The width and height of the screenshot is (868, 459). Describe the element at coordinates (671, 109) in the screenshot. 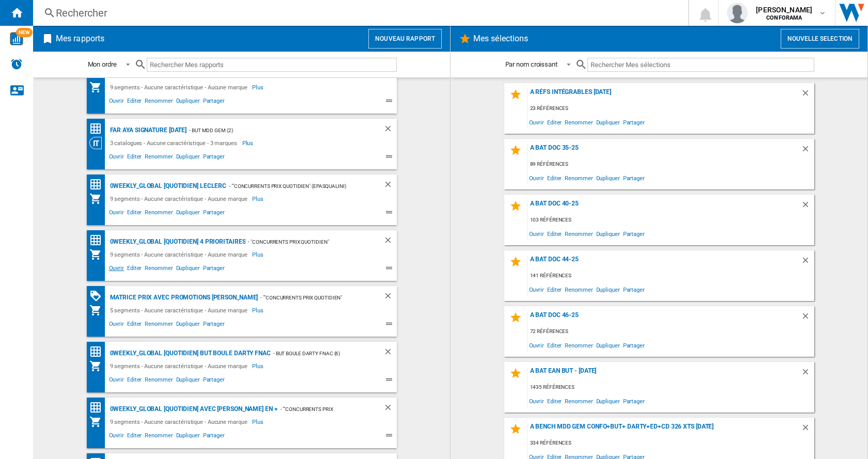

I see `div: 23 références` at that location.